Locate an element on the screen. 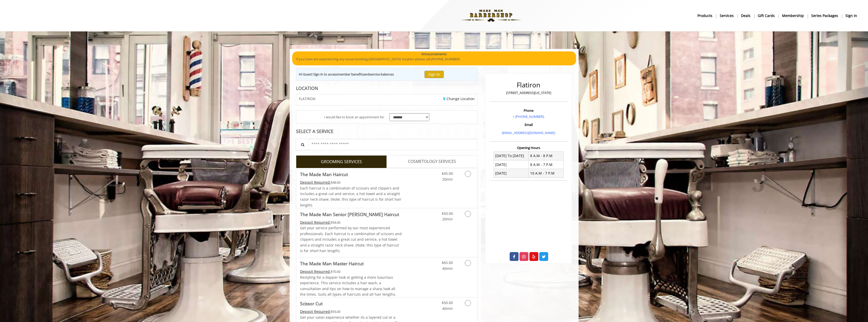  div: $55.00 is located at coordinates (351, 311).